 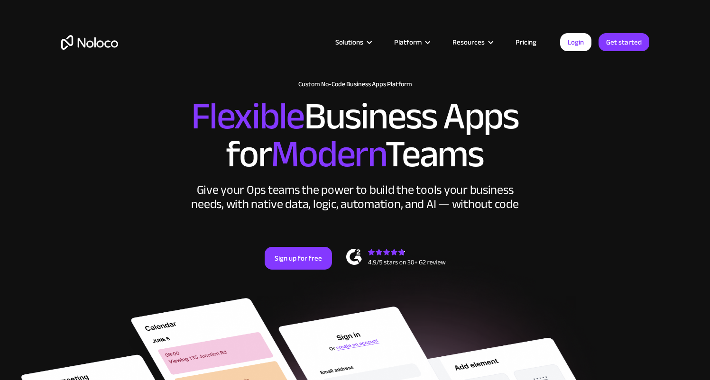 What do you see at coordinates (298, 259) in the screenshot?
I see `a: Sign up for free` at bounding box center [298, 259].